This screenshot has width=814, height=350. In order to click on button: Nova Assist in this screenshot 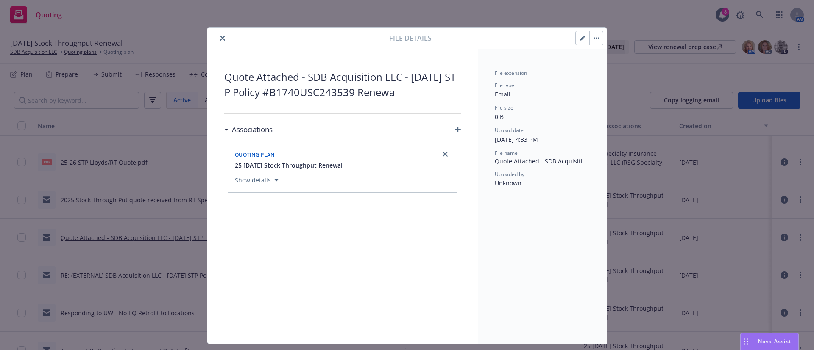, I will do `click(769, 342)`.